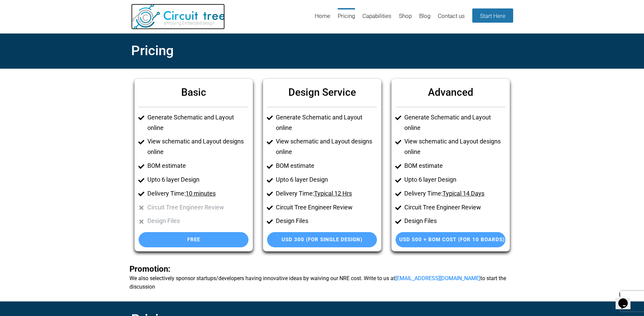 The image size is (644, 316). Describe the element at coordinates (322, 92) in the screenshot. I see `h6: Design Service` at that location.